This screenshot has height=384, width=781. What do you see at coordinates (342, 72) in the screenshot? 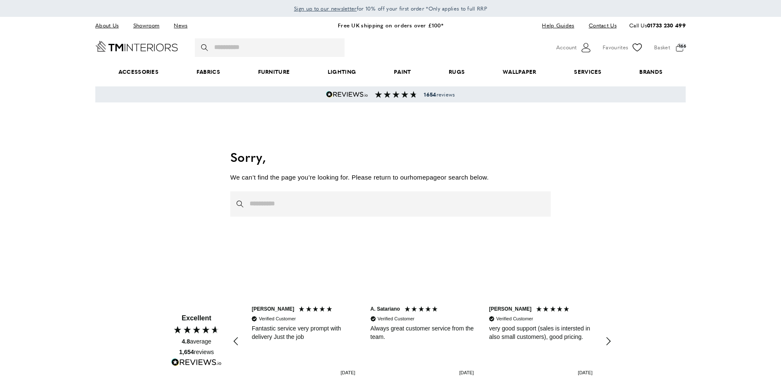
I see `a: Lighting` at bounding box center [342, 72].